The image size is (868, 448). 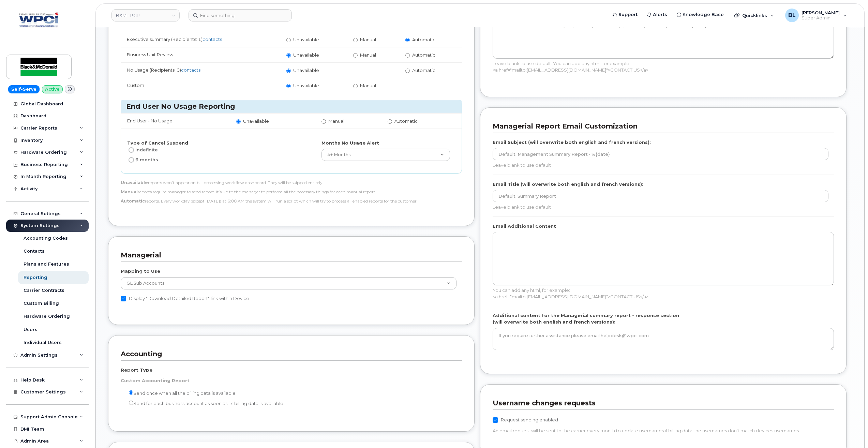 I want to click on label: Display "Download Detailed Report" link within Device, so click(x=185, y=299).